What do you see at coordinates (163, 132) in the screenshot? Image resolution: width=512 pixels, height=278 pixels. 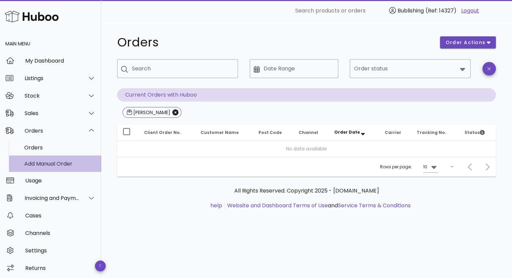 I see `span: Client Order No.` at bounding box center [163, 132].